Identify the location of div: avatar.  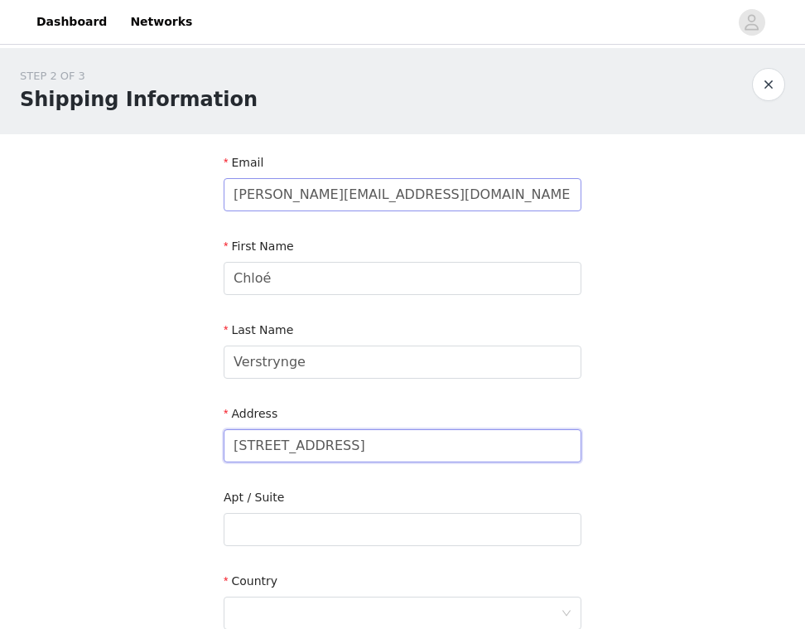
(752, 22).